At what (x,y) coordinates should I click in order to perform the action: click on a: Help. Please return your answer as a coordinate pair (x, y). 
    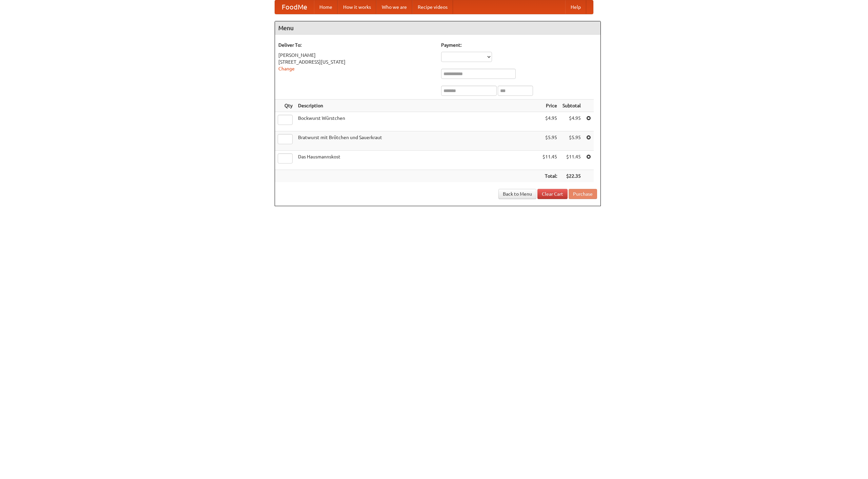
    Looking at the image, I should click on (576, 7).